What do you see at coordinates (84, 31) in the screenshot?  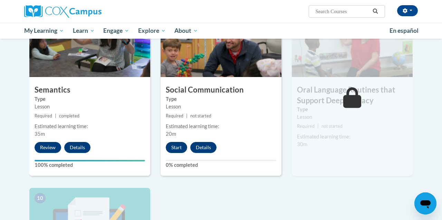 I see `a: Learn` at bounding box center [84, 31].